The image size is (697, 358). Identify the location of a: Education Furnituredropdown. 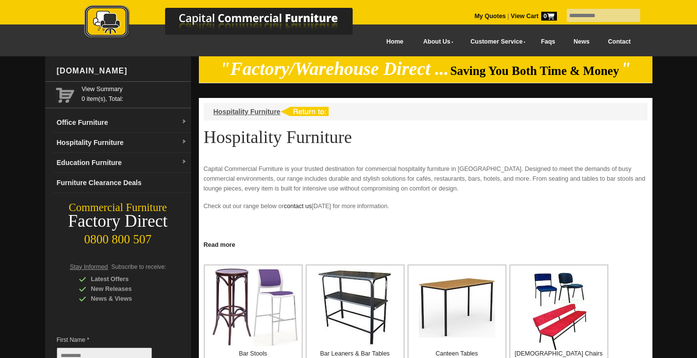
(122, 163).